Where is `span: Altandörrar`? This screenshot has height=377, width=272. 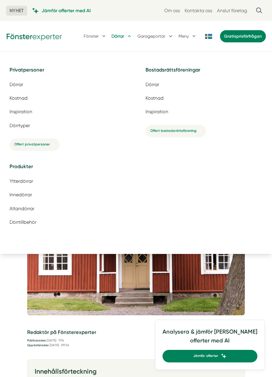 span: Altandörrar is located at coordinates (22, 209).